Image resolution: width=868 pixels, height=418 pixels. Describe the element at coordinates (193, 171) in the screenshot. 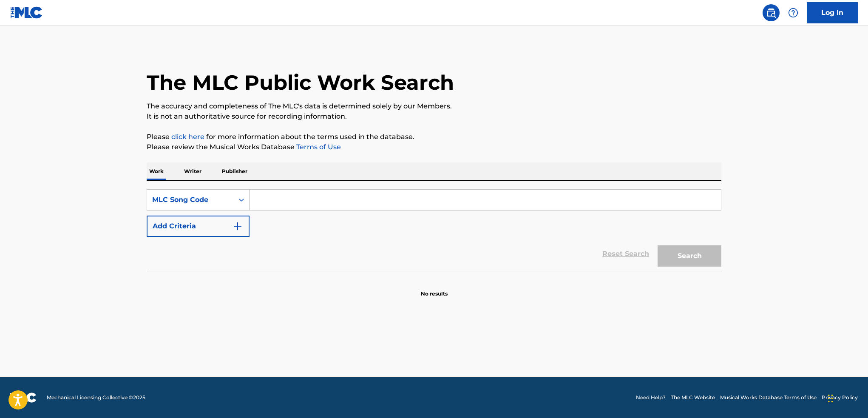

I see `p: Writer` at that location.